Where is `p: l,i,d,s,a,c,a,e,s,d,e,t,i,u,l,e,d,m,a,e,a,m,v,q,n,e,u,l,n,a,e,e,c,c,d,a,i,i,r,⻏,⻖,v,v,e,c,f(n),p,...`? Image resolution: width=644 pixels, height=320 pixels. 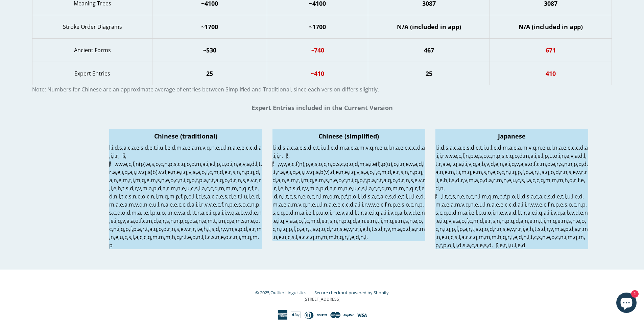 p: l,i,d,s,a,c,a,e,s,d,e,t,i,u,l,e,d,m,a,e,a,m,v,q,n,e,u,l,n,a,e,e,c,c,d,a,i,i,r,⻏,⻖,v,v,e,c,f(n),p,... is located at coordinates (349, 192).